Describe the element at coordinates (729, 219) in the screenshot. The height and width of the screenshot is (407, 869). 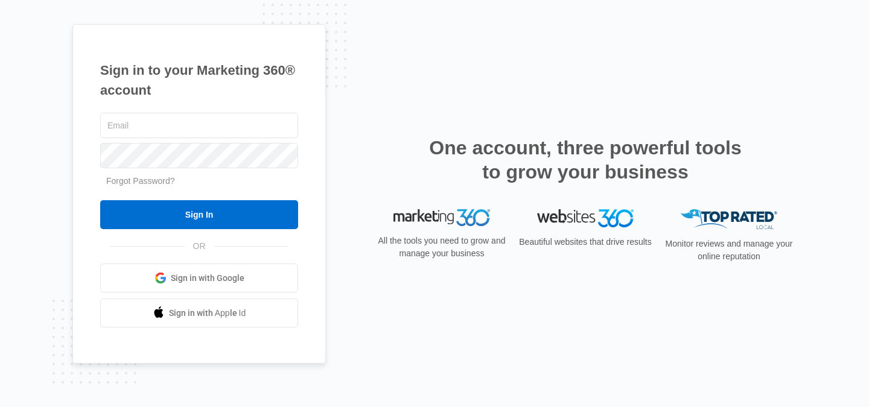
I see `img: Top Rated Local` at that location.